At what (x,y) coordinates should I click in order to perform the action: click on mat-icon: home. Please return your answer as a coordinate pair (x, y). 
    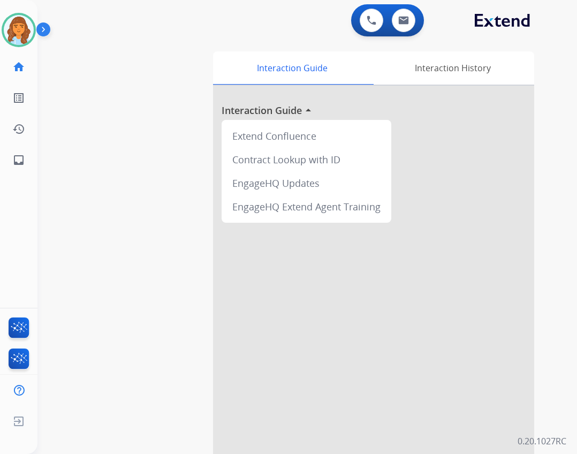
    Looking at the image, I should click on (19, 67).